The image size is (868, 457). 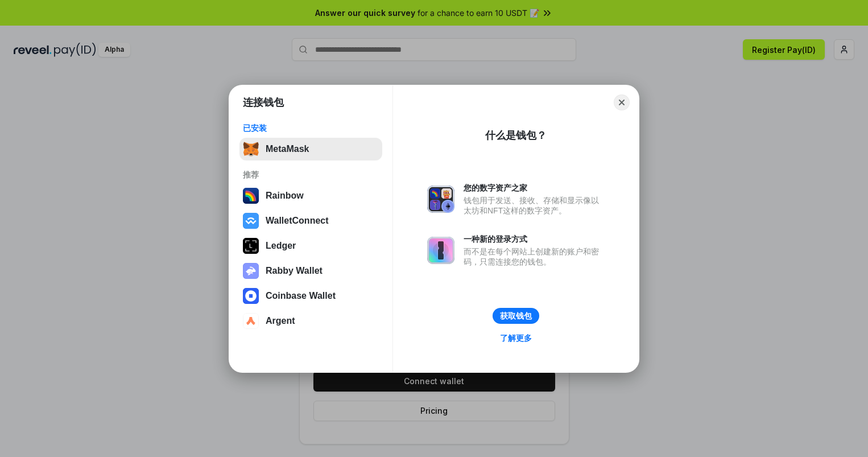 What do you see at coordinates (311, 128) in the screenshot?
I see `div: 已安装` at bounding box center [311, 128].